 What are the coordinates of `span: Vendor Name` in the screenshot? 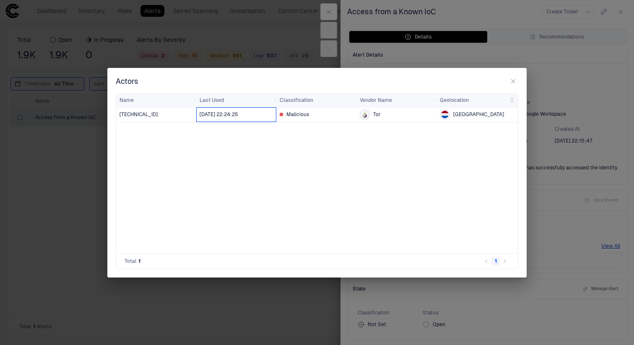 It's located at (375, 100).